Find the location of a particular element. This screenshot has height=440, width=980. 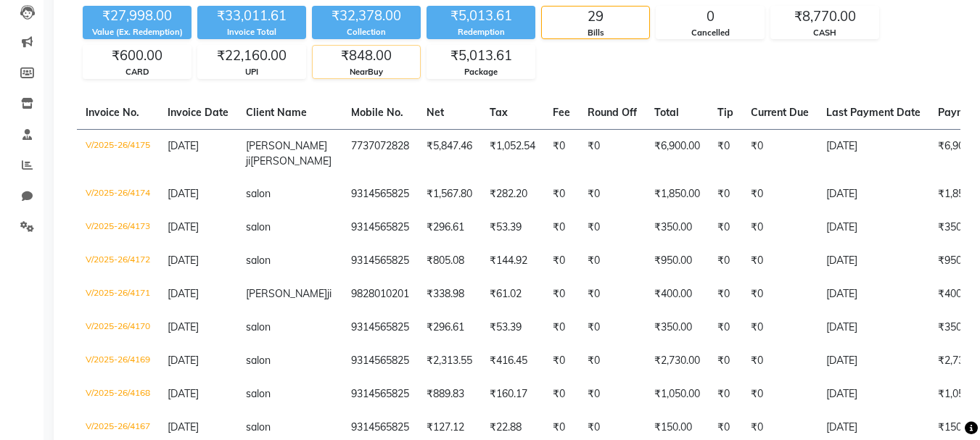

td: ₹1,050.00 is located at coordinates (677, 395).